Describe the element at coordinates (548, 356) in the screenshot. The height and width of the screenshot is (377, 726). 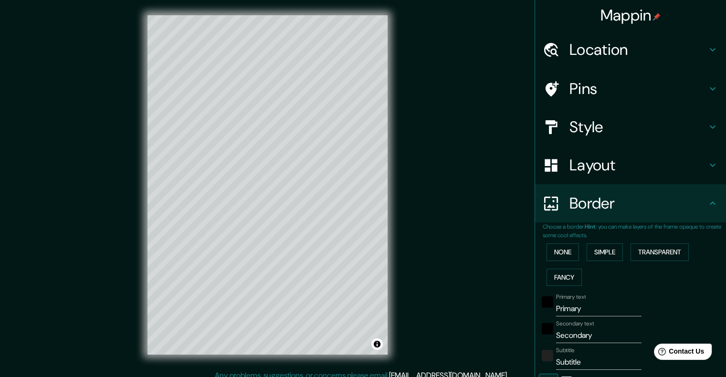
I see `button: color-222222` at that location.